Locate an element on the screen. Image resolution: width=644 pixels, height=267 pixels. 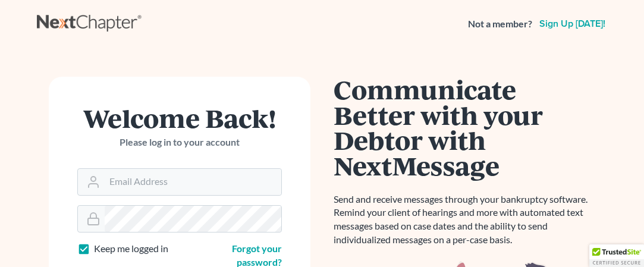
strong: Not a member? is located at coordinates (500, 24).